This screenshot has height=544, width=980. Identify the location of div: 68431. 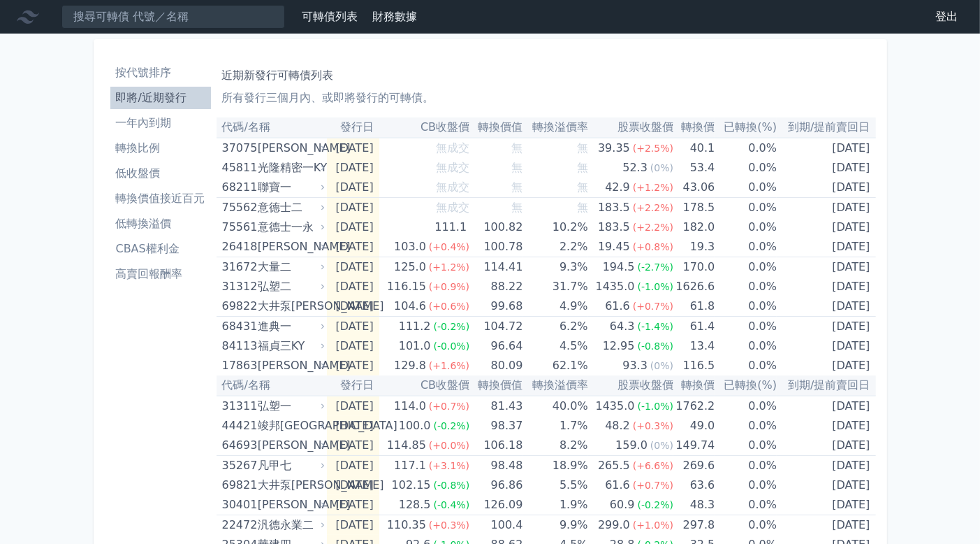
(238, 326).